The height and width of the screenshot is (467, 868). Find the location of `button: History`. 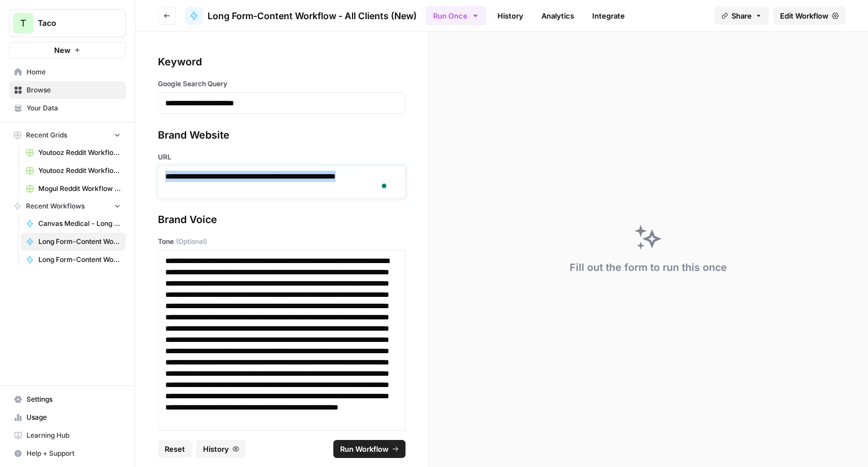

button: History is located at coordinates (221, 449).